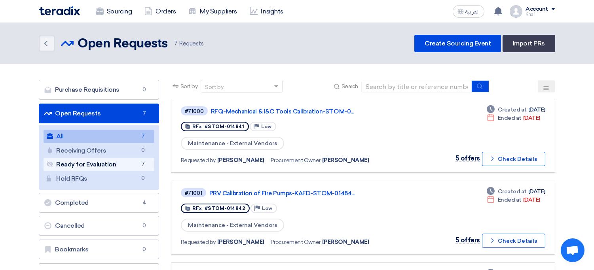 Image resolution: width=594 pixels, height=270 pixels. What do you see at coordinates (194, 111) in the screenshot?
I see `div: #71000` at bounding box center [194, 111].